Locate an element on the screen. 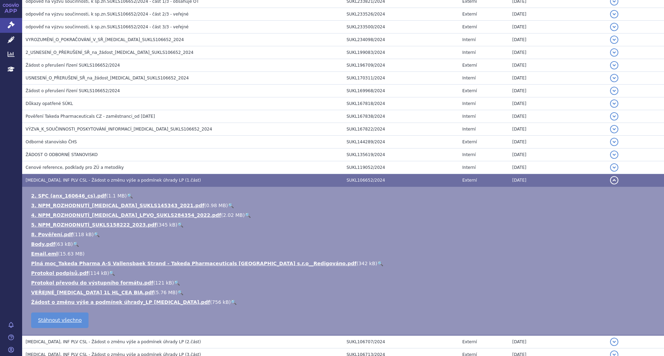  a: 2. SPC (anx_160646_cs).pdf is located at coordinates (68, 196).